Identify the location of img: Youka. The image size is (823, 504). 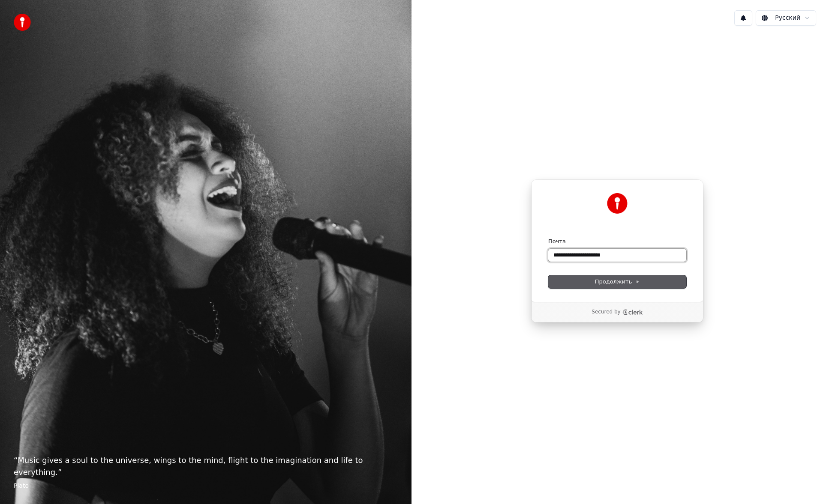
(617, 204).